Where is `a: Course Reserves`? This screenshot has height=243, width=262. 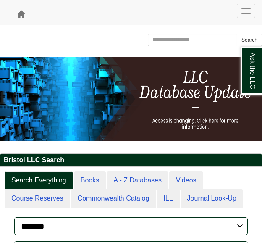 a: Course Reserves is located at coordinates (37, 199).